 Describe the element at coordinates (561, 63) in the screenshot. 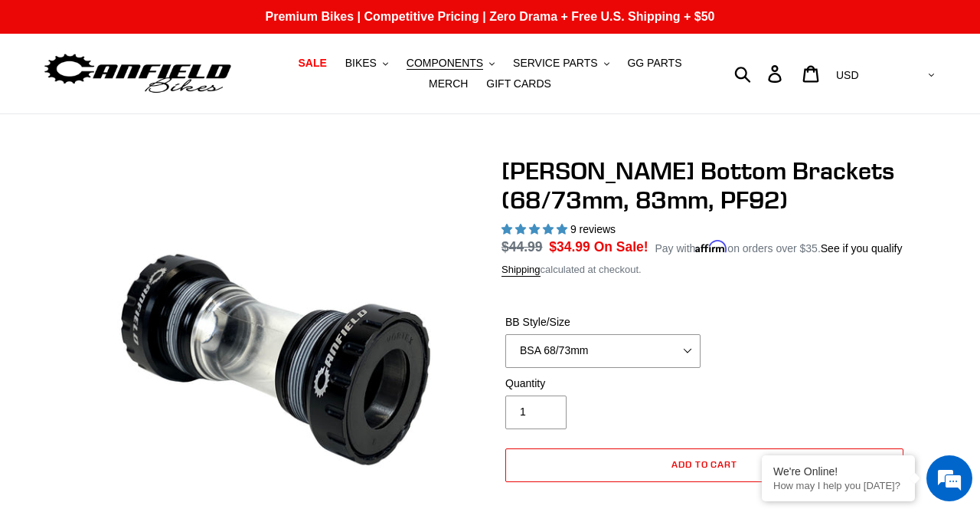

I see `button: SERVICE PARTS` at that location.